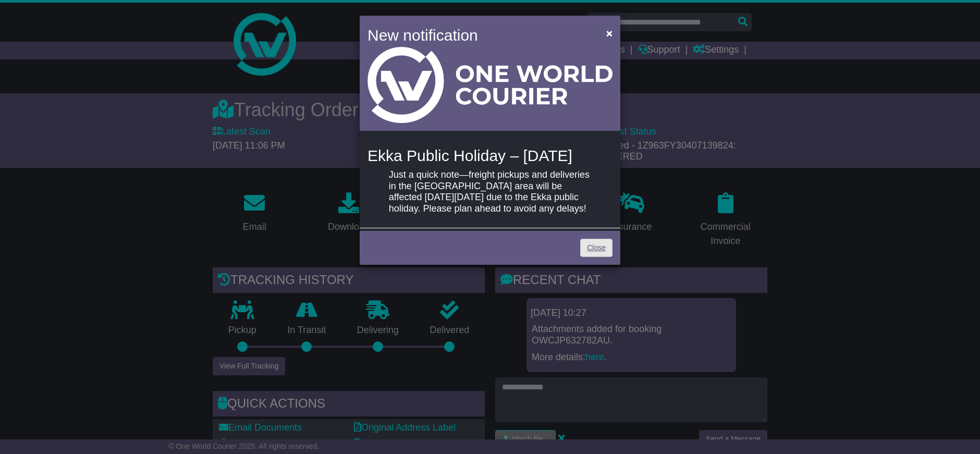 The image size is (980, 454). Describe the element at coordinates (596, 248) in the screenshot. I see `a: Close` at that location.